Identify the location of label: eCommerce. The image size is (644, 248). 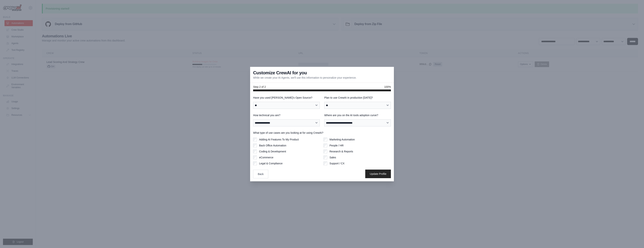
(266, 158).